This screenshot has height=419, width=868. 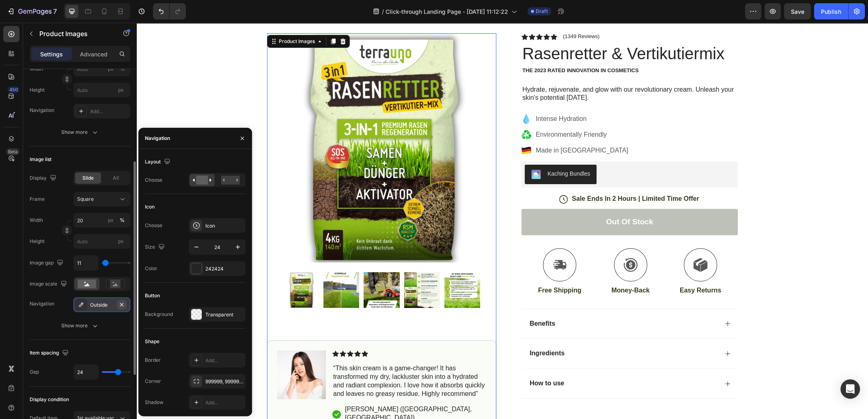 What do you see at coordinates (164, 352) in the screenshot?
I see `img: gempages_432750572815254551-7b7b6beb-2475-4cab-a8a5-5bad2acafc04.png` at bounding box center [164, 352].